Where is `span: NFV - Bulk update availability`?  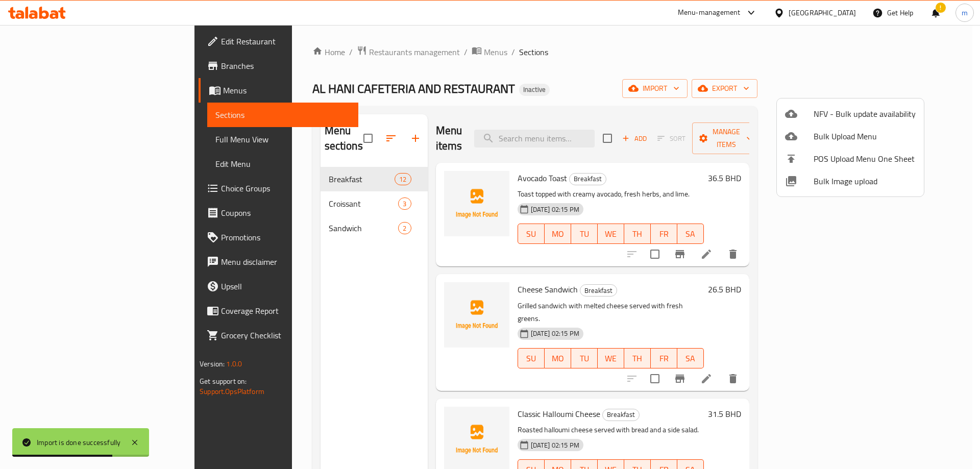 span: NFV - Bulk update availability is located at coordinates (865, 114).